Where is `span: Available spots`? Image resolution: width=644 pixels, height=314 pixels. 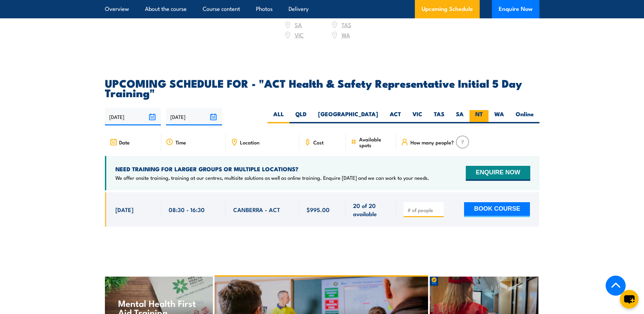 span: Available spots is located at coordinates (375, 142).